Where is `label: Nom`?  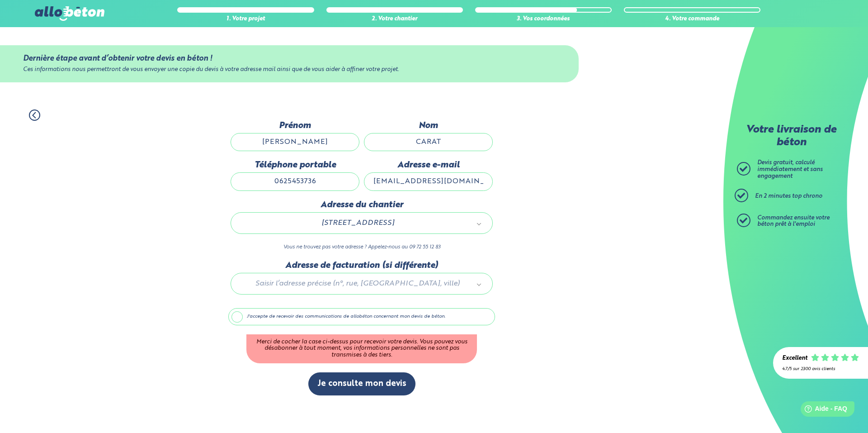 label: Nom is located at coordinates (428, 126).